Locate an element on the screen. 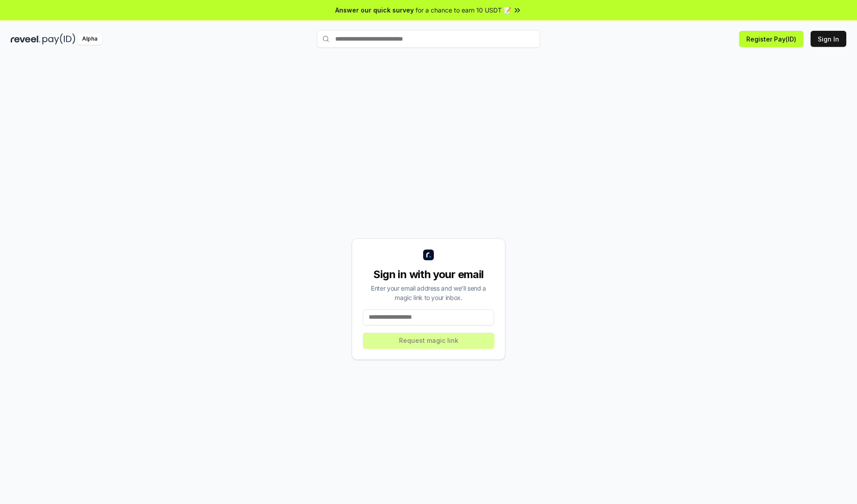 This screenshot has width=857, height=504. span: Answer our quick survey is located at coordinates (374, 10).